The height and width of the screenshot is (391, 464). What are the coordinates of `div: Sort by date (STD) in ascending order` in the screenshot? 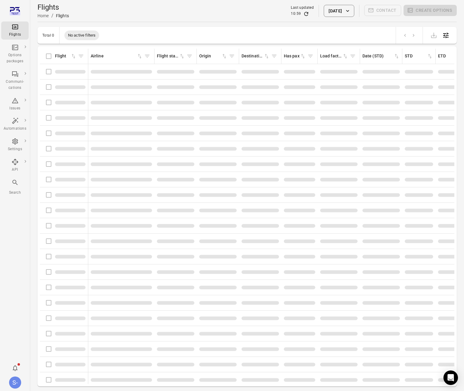 It's located at (381, 56).